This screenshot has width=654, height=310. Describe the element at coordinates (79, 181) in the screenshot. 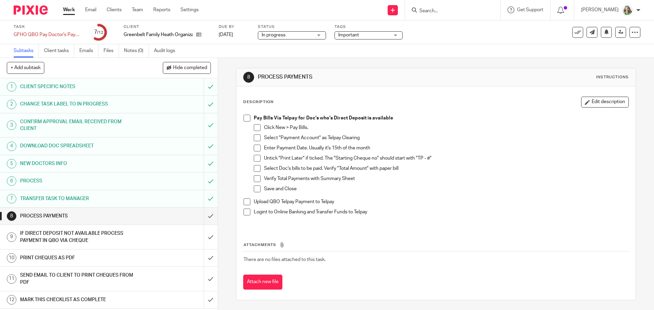

I see `h1: PROCESS` at that location.